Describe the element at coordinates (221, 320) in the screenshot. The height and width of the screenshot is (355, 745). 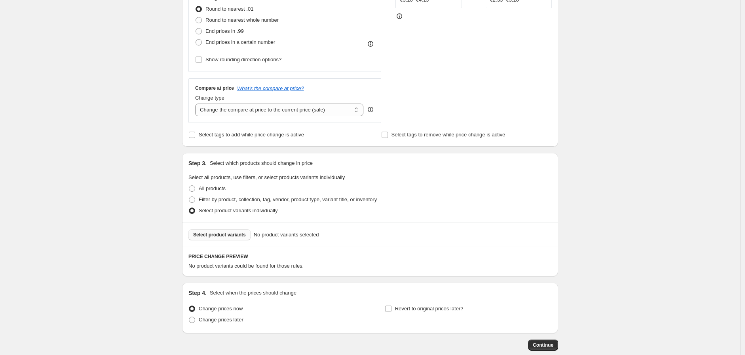
I see `span: Change prices later` at that location.